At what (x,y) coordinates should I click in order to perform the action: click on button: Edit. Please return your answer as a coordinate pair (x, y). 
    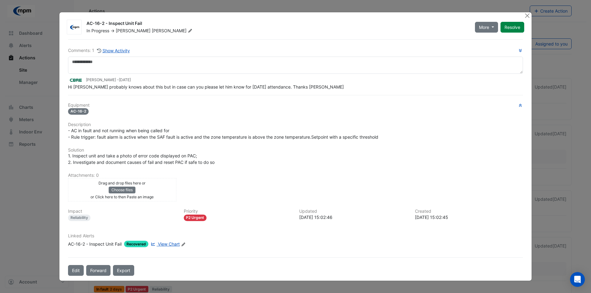
    Looking at the image, I should click on (76, 271).